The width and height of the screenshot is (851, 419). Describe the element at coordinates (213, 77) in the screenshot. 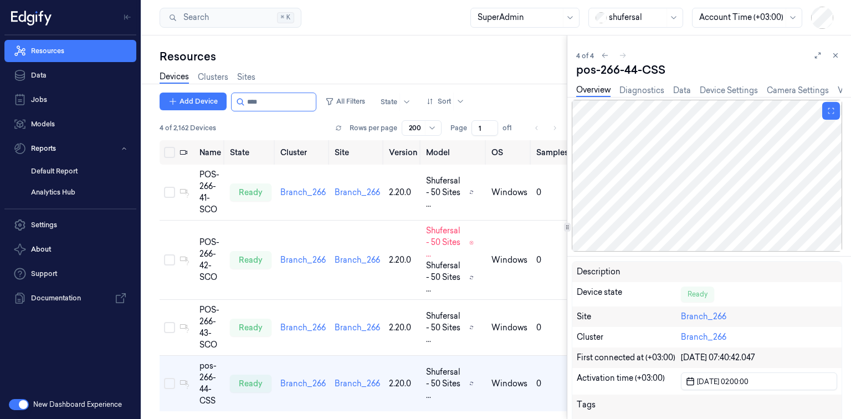

I see `a: Clusters` at that location.